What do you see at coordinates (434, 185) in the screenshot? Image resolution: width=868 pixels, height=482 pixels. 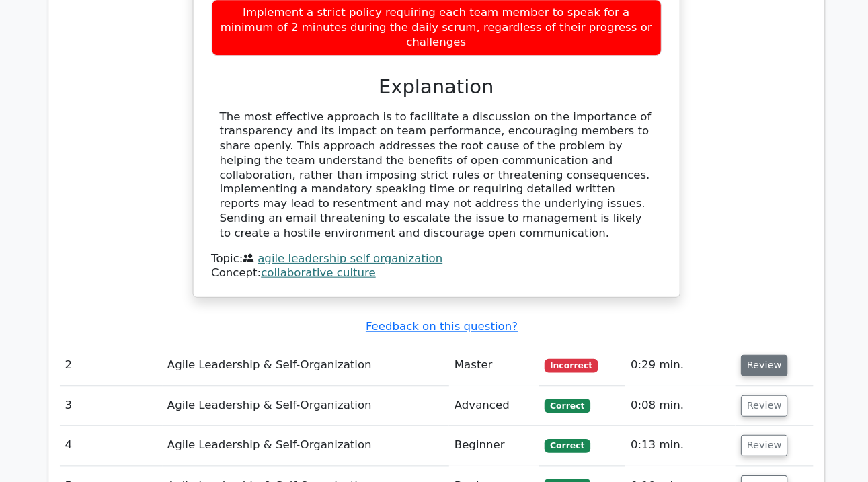 I see `div: The most effective approach is to facilitate a discussion on the importance of transparency and i...` at bounding box center [434, 185].